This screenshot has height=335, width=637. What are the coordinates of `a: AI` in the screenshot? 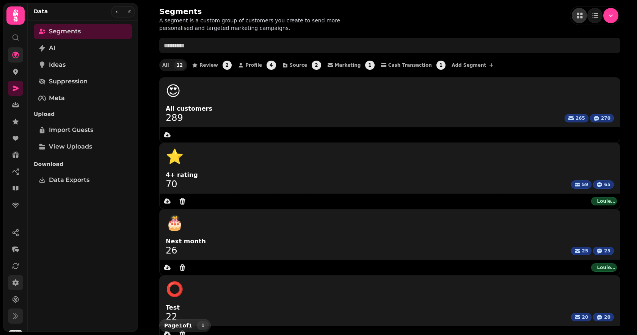 It's located at (83, 48).